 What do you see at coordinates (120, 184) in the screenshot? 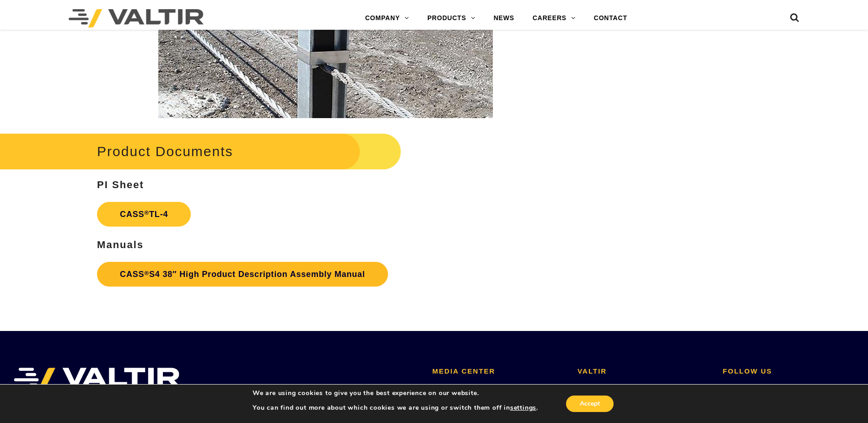
I see `strong: PI Sheet` at bounding box center [120, 184].